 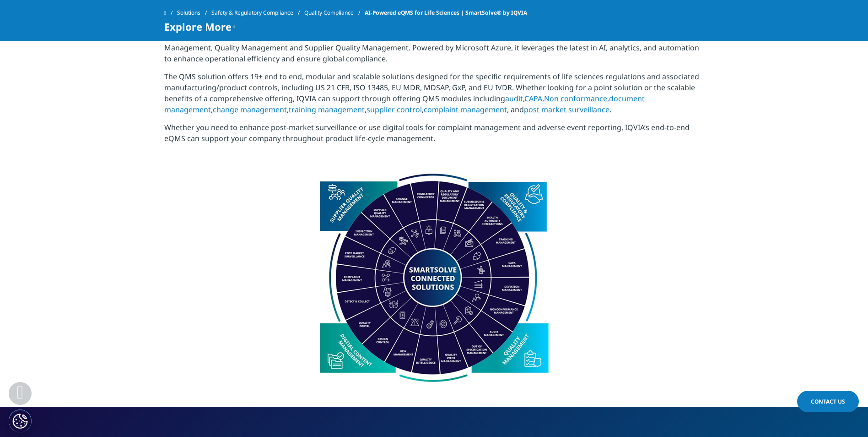 What do you see at coordinates (327, 109) in the screenshot?
I see `a: training management` at bounding box center [327, 109].